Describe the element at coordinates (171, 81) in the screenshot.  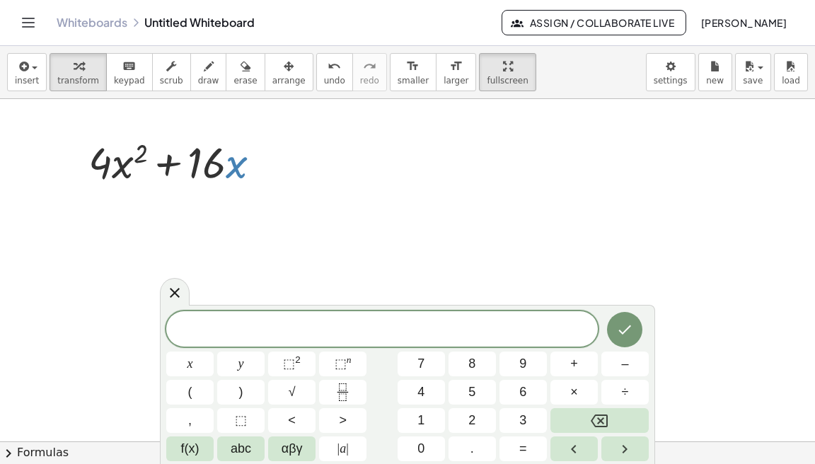
I see `span: scrub` at that location.